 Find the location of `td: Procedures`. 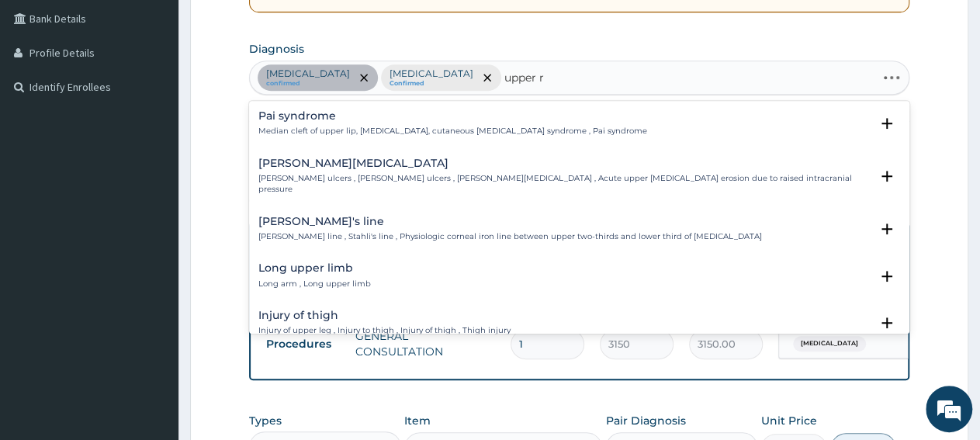

td: Procedures is located at coordinates (302, 344).